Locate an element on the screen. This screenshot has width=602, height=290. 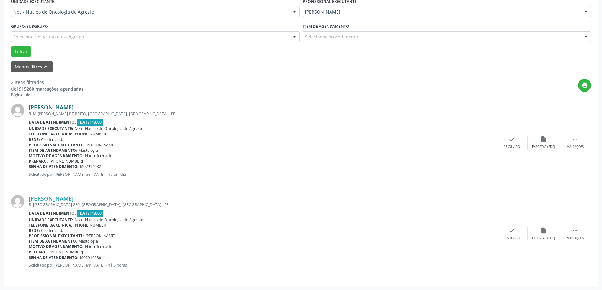
i: print is located at coordinates (584, 85).